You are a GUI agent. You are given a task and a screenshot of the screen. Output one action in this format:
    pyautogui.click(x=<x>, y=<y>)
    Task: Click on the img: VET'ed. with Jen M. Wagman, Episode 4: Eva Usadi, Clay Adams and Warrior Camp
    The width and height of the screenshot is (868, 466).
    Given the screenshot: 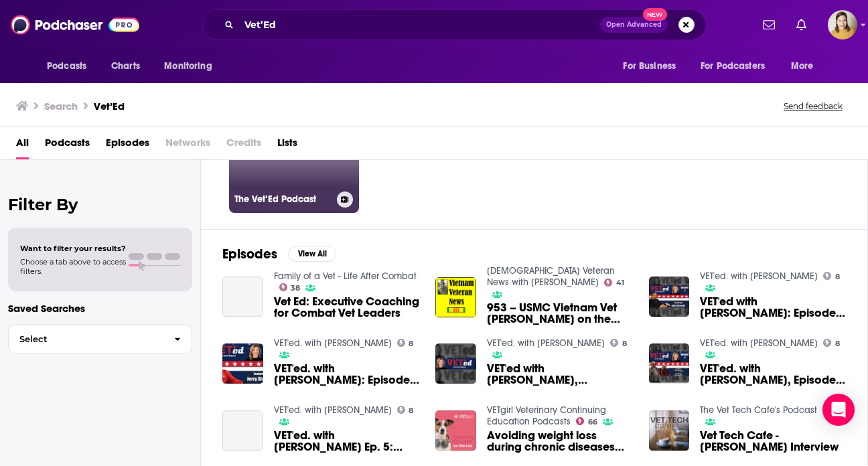 What is the action you would take?
    pyautogui.click(x=670, y=364)
    